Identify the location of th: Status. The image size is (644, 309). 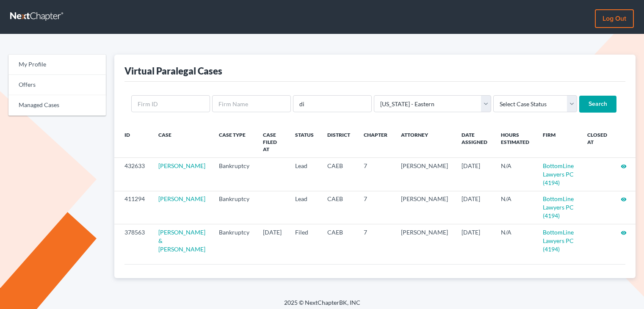
(305, 142).